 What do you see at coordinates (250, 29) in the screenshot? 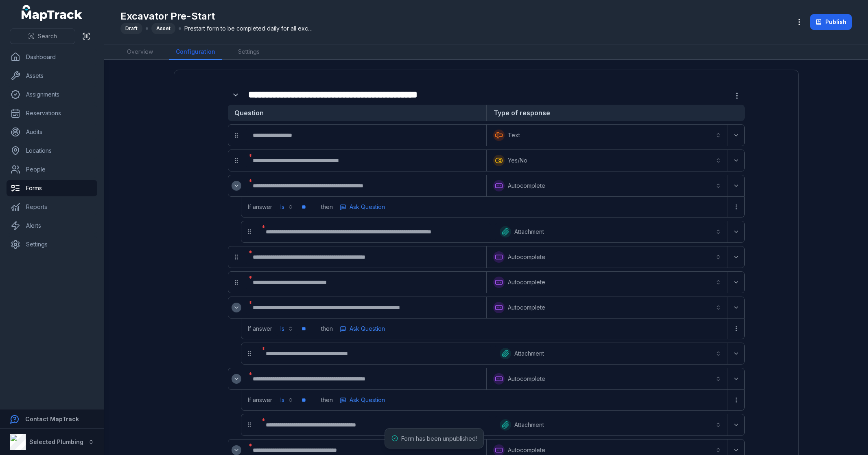
I see `span: Prestart form to be completed daily for all excavators.` at bounding box center [250, 29].